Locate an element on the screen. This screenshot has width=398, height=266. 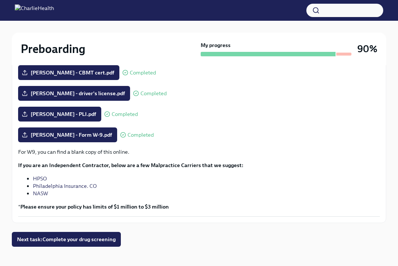
h2: Preboarding is located at coordinates (53, 49).